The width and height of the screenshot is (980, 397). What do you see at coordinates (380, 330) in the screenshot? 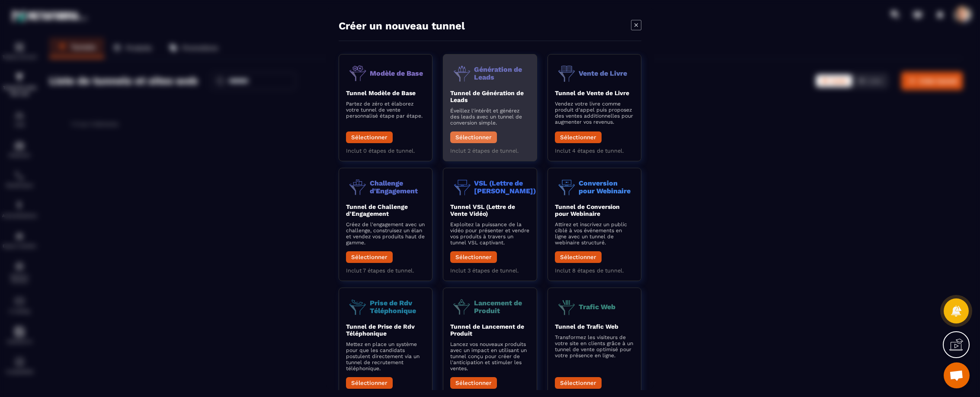
I see `b: Tunnel de Prise de Rdv Téléphonique` at bounding box center [380, 330].